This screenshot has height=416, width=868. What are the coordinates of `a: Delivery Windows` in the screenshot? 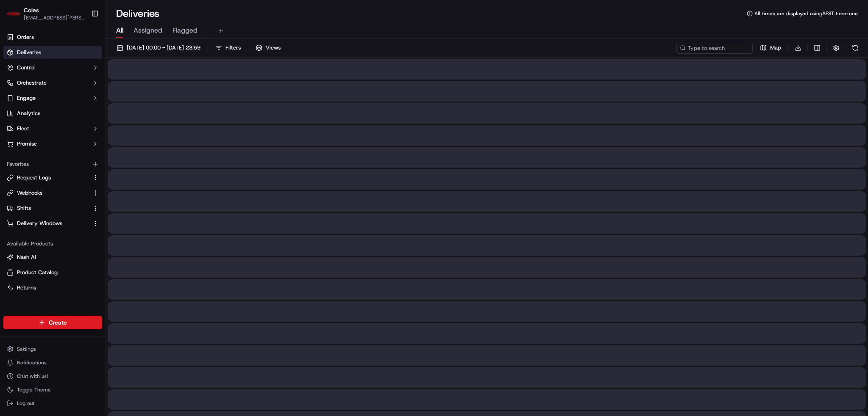 It's located at (47, 223).